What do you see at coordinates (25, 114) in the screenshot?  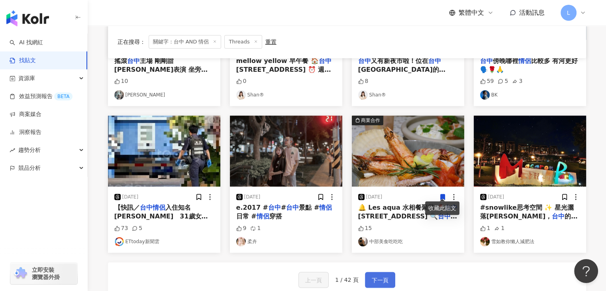 I see `a: 商案媒合` at bounding box center [25, 114].